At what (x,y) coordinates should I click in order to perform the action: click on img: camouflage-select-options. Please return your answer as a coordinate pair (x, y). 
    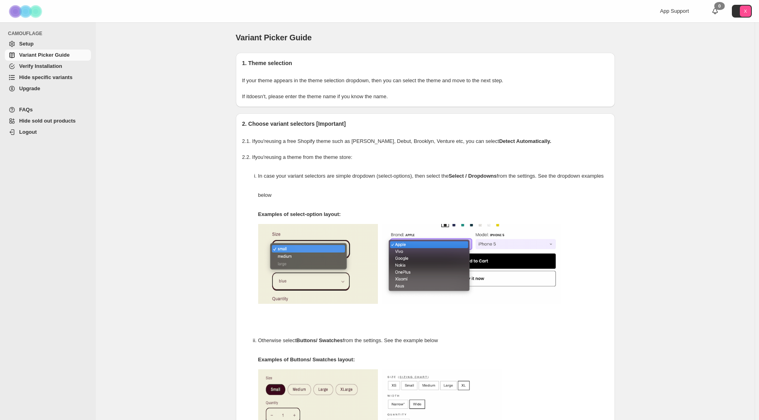
    Looking at the image, I should click on (318, 264).